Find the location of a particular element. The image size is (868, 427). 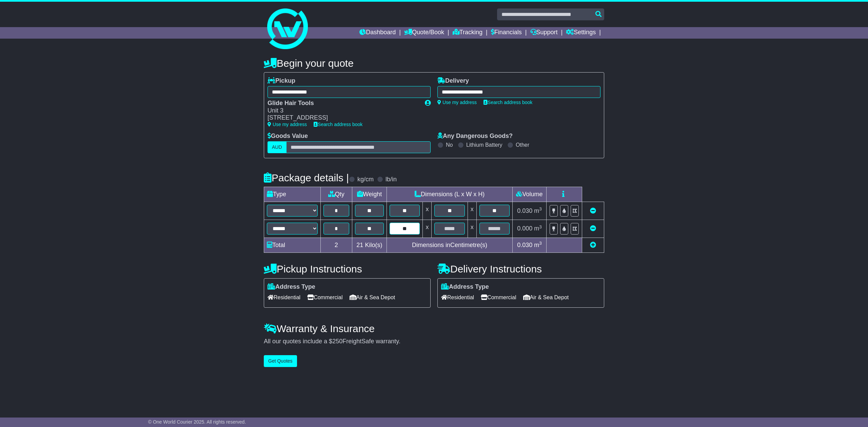

label: Other is located at coordinates (523, 144).